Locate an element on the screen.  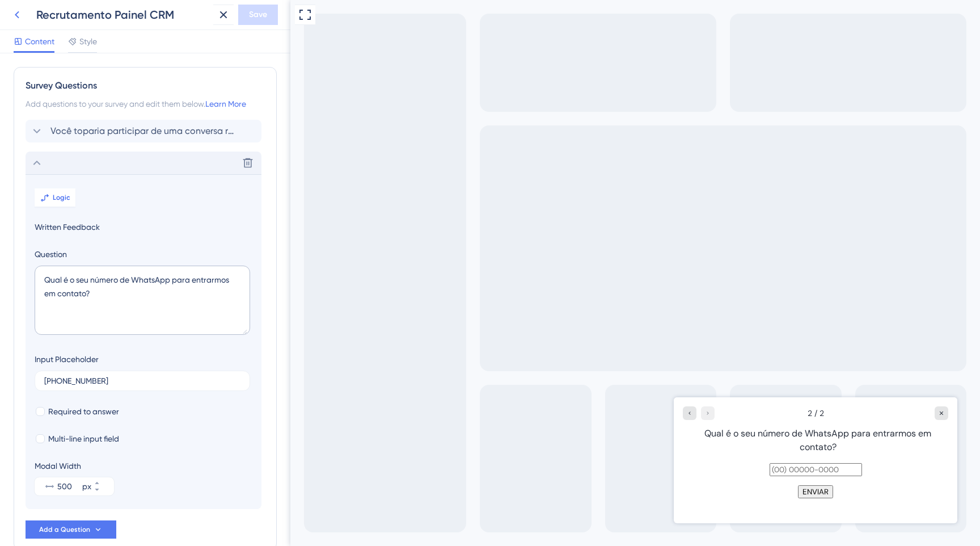
input: Type a placeholder is located at coordinates (142, 381).